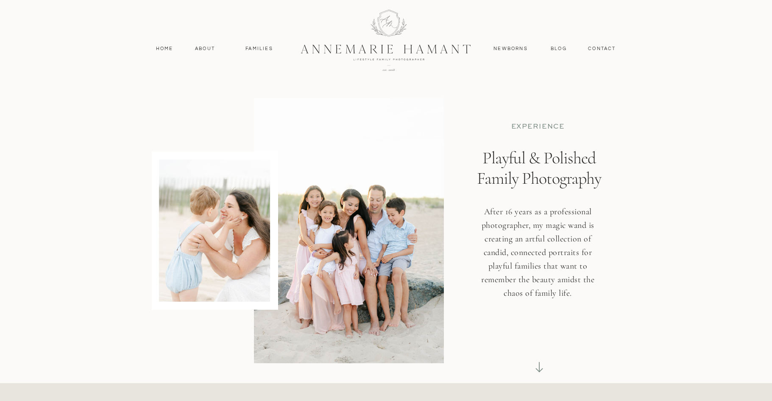 The image size is (772, 401). What do you see at coordinates (511, 49) in the screenshot?
I see `nav: Newborns` at bounding box center [511, 49].